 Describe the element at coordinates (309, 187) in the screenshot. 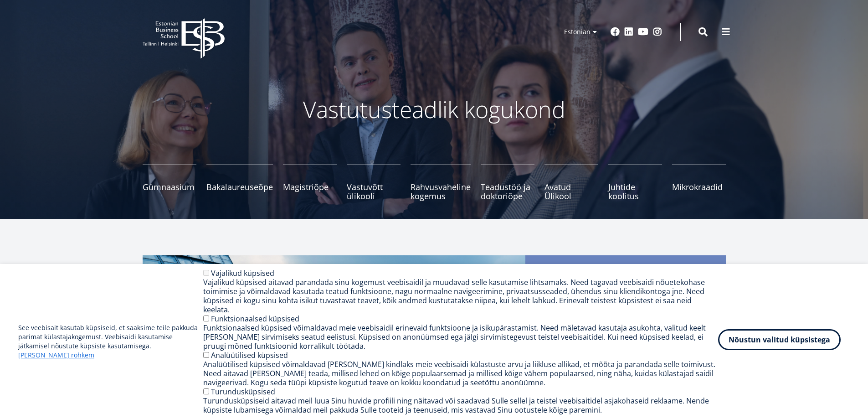

I see `span: Magistriõpe` at that location.